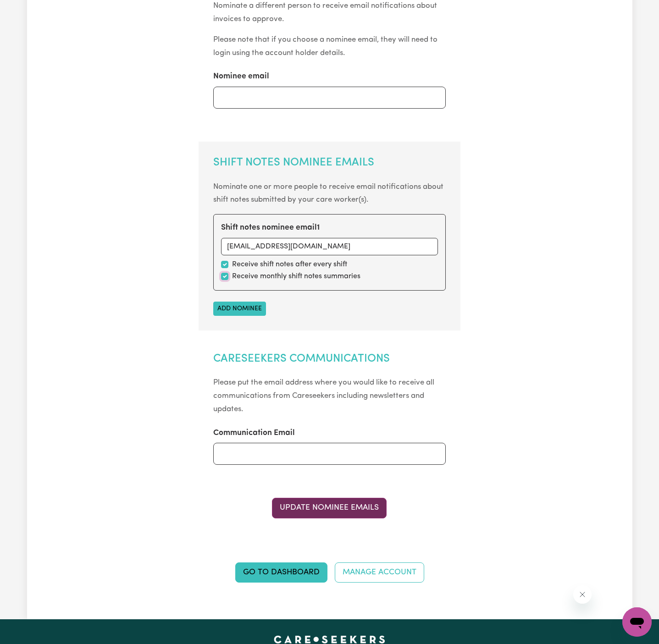 The width and height of the screenshot is (659, 644). What do you see at coordinates (240, 309) in the screenshot?
I see `button: Add nominee` at bounding box center [240, 309].